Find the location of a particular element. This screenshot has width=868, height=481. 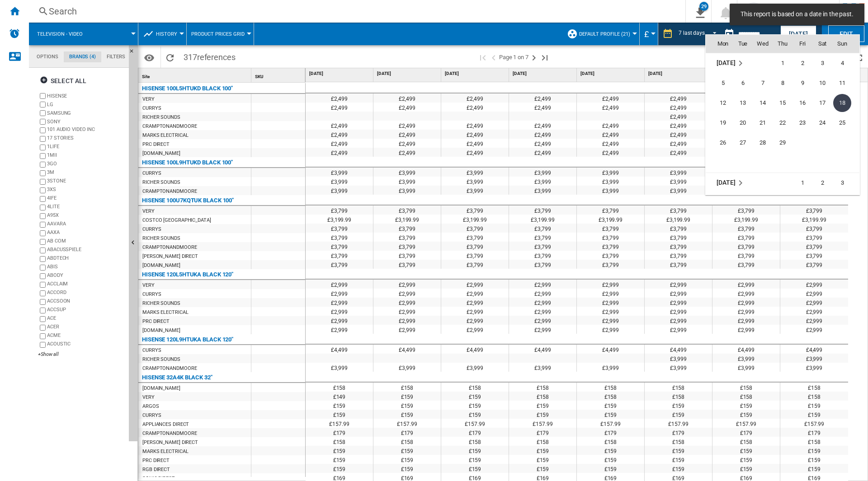

td: Saturday March 2 2024 is located at coordinates (822, 183).